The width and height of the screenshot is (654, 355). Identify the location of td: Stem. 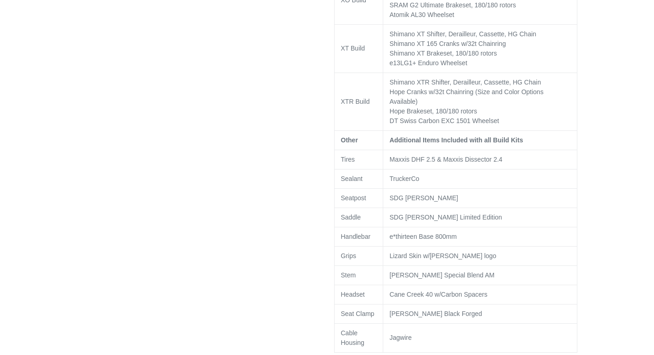
(358, 275).